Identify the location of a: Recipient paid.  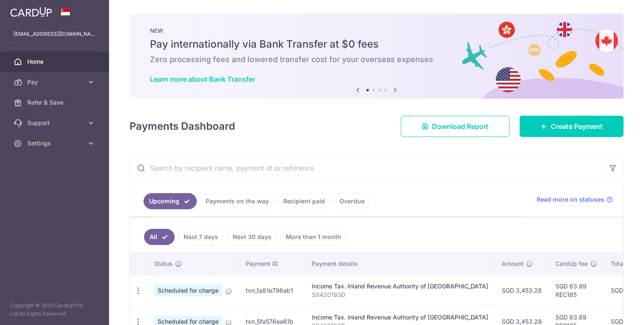
(304, 201).